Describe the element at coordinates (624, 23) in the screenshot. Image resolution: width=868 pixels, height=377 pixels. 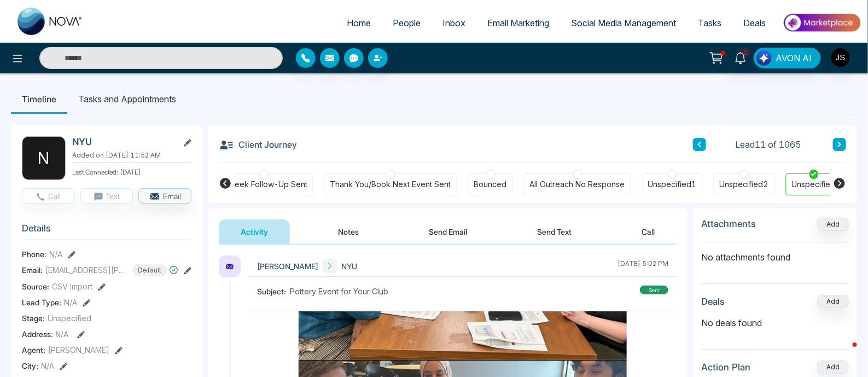
I see `a: Social Media Management` at that location.